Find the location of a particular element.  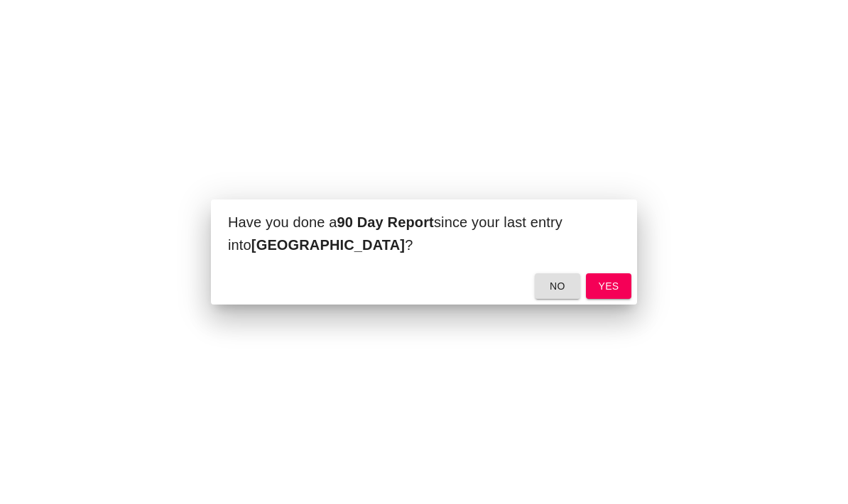

button: no is located at coordinates (558, 286).